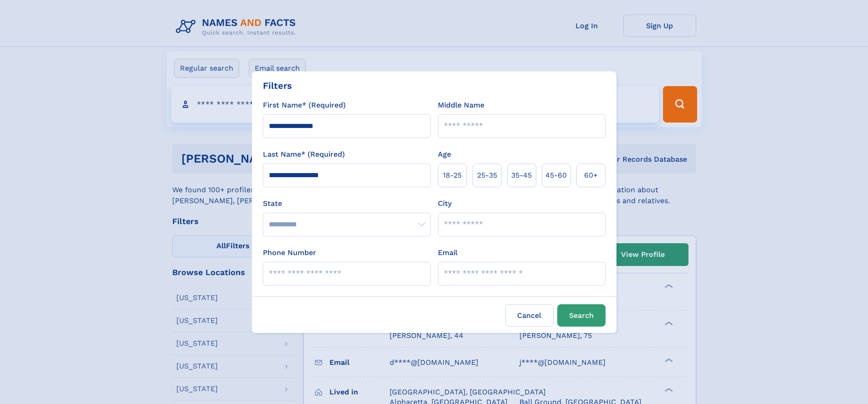  Describe the element at coordinates (556, 176) in the screenshot. I see `span: 45‑60` at that location.